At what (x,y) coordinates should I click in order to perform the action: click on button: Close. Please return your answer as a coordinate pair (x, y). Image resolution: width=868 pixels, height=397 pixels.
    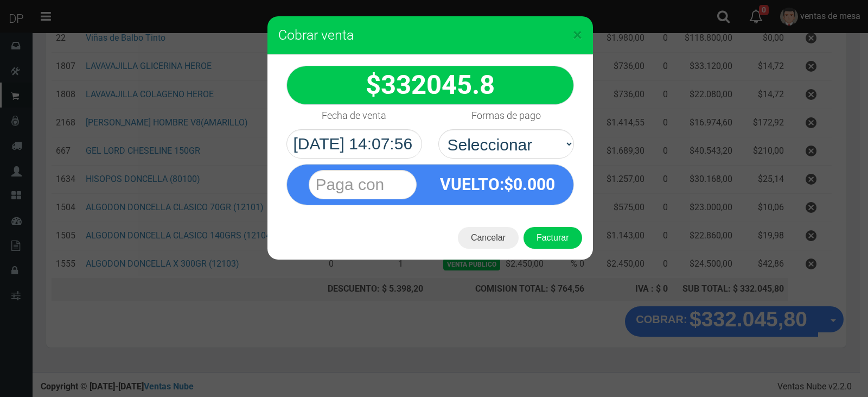
    Looking at the image, I should click on (578, 35).